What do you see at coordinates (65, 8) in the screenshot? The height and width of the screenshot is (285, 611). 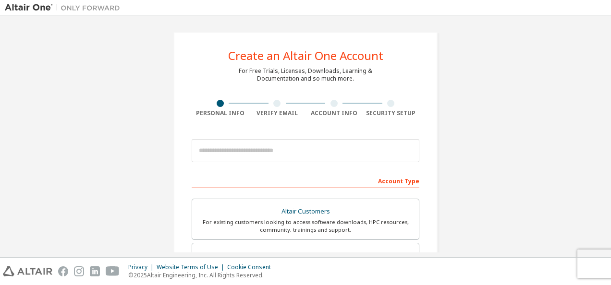 I see `img: Altair One` at bounding box center [65, 8].